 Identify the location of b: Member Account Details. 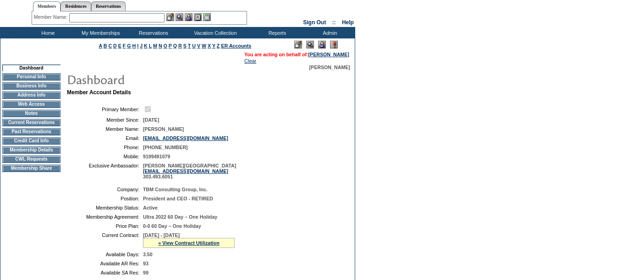
(99, 92).